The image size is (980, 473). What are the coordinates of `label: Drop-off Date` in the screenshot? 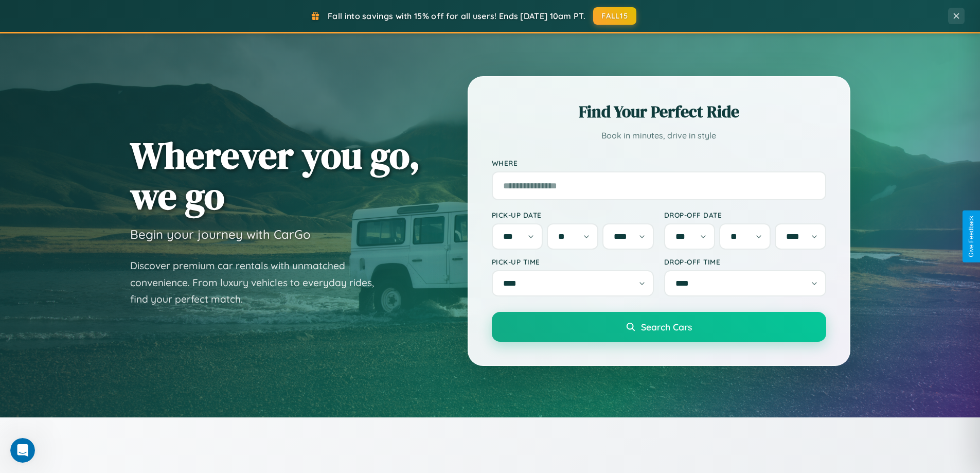 It's located at (746, 214).